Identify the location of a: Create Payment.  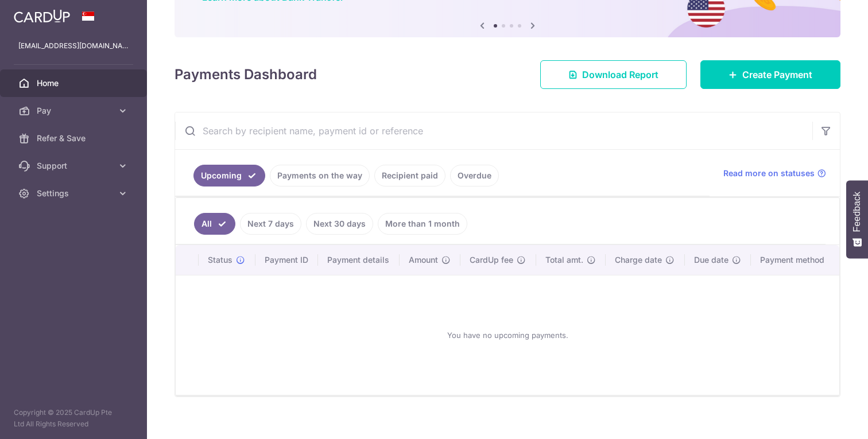
(771, 74).